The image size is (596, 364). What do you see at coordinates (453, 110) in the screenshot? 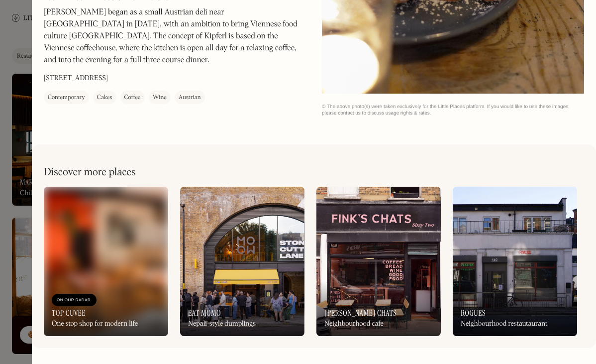
I see `div: © The above photo(s) were taken exclusively for the Little Places platform. If you would like to ...` at bounding box center [453, 110].